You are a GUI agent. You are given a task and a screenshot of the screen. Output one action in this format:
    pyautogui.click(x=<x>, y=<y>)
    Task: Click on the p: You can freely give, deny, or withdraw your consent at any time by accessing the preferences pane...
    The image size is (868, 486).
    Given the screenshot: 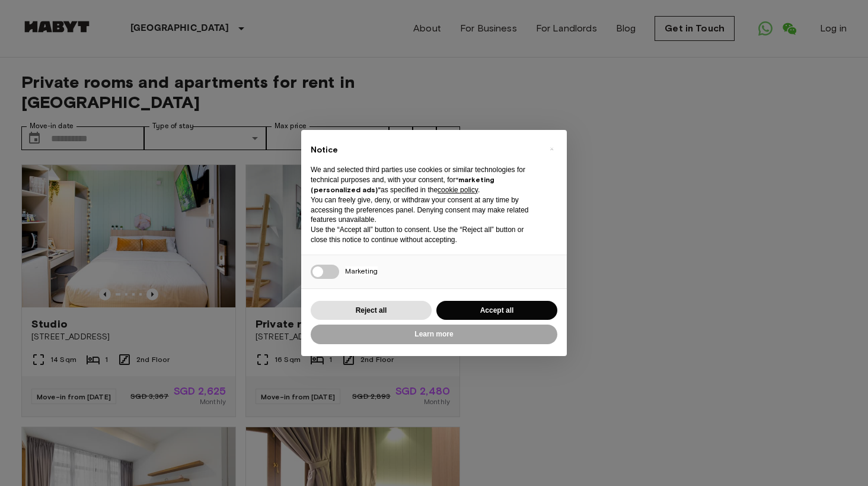 What is the action you would take?
    pyautogui.click(x=425, y=210)
    